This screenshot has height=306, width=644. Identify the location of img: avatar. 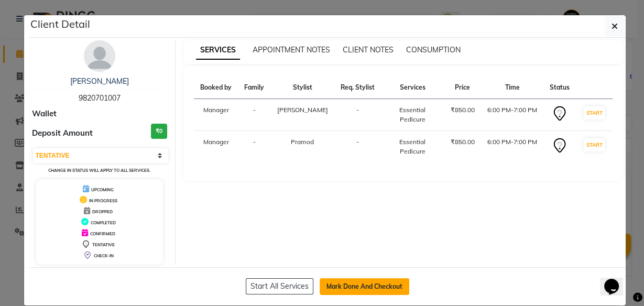
(100, 56).